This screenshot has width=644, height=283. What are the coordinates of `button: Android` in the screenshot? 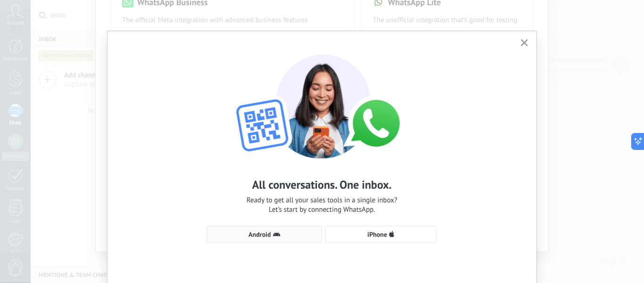 It's located at (265, 234).